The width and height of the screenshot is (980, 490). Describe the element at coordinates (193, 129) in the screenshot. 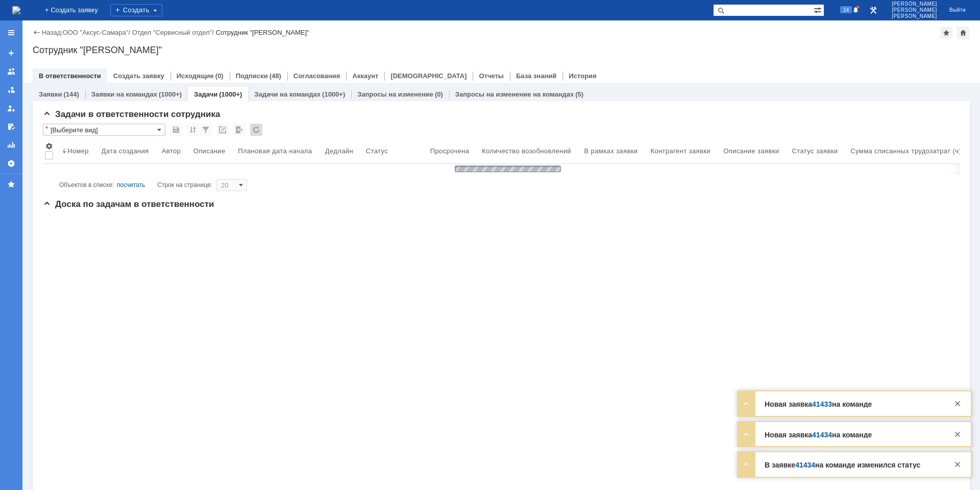

I see `div: Сортировка...` at that location.